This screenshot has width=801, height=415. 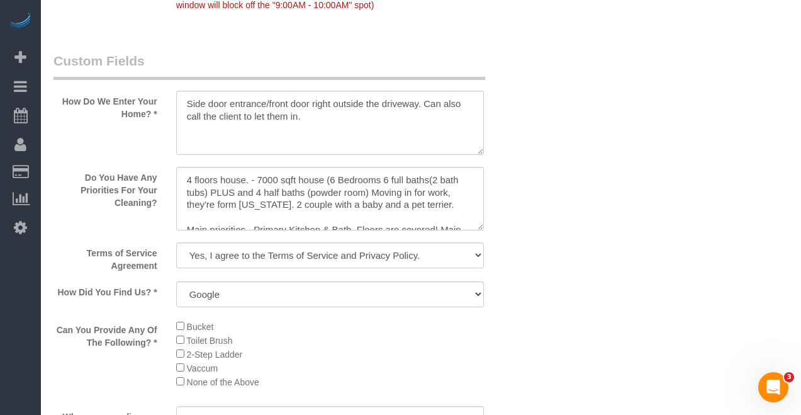 What do you see at coordinates (215, 354) in the screenshot?
I see `span: 2-Step Ladder` at bounding box center [215, 354].